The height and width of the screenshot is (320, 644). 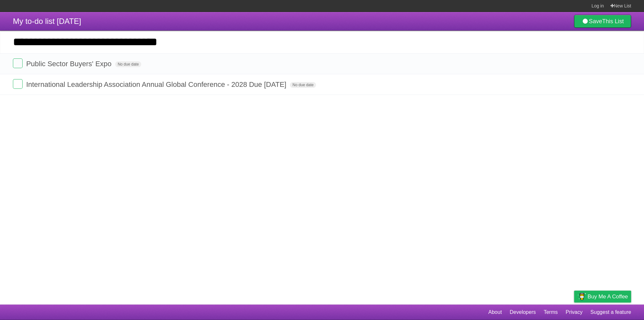 What do you see at coordinates (603, 21) in the screenshot?
I see `a: SaveThis List` at bounding box center [603, 21].